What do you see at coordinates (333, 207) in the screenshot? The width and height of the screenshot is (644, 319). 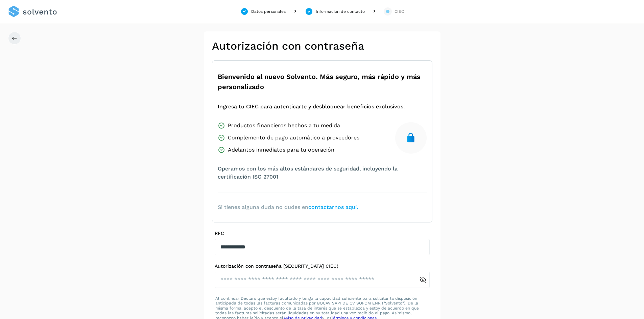 I see `a: contactarnos aquí.` at bounding box center [333, 207].